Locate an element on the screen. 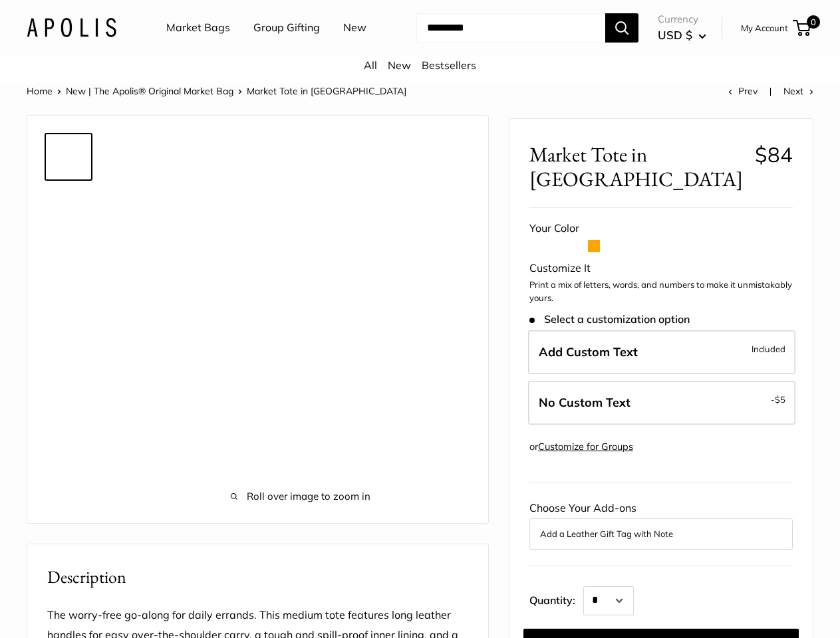  a: Market Bags is located at coordinates (198, 28).